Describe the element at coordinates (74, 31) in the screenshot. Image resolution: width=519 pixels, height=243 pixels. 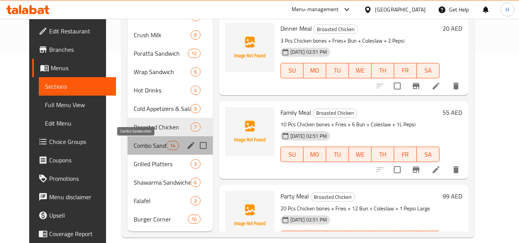
I see `a: Edit Restaurant` at that location.